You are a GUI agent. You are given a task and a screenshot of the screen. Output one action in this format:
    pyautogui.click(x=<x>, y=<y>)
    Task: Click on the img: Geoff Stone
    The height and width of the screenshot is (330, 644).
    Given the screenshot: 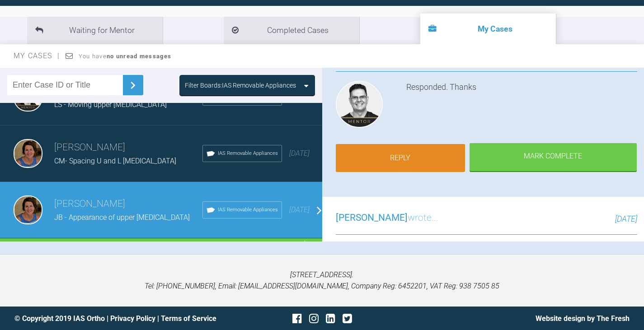 What is the action you would take?
    pyautogui.click(x=359, y=104)
    